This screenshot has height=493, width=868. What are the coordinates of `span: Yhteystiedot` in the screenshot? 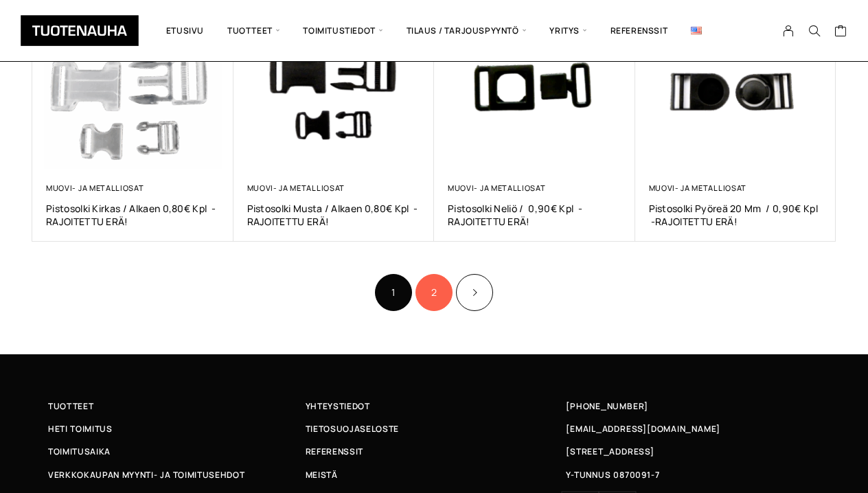 It's located at (338, 406).